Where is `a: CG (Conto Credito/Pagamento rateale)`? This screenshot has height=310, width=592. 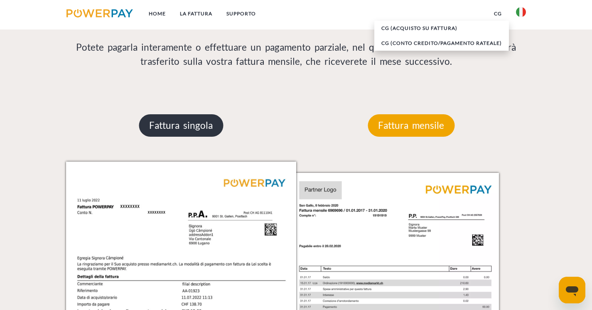
a: CG (Conto Credito/Pagamento rateale) is located at coordinates (442, 43).